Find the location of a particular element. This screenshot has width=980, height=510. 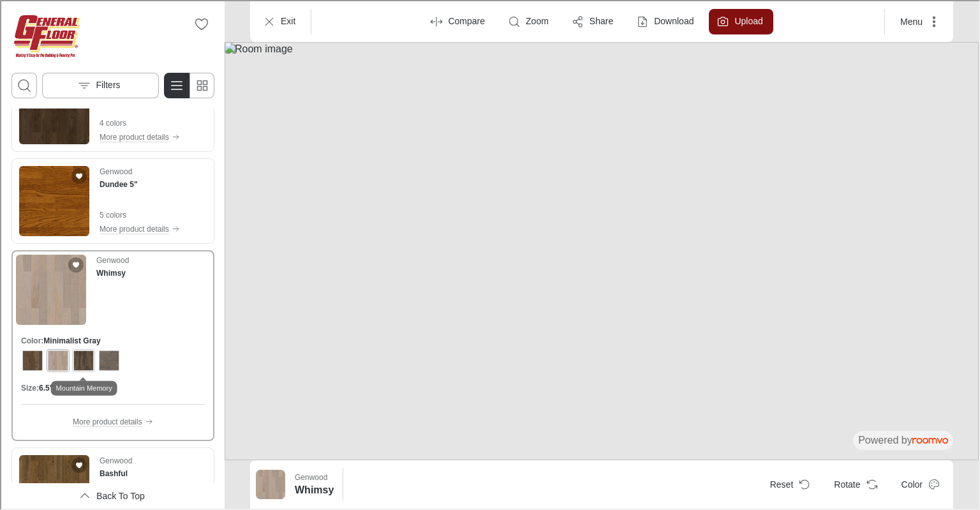

button: Scroll back to the beginning is located at coordinates (111, 494).